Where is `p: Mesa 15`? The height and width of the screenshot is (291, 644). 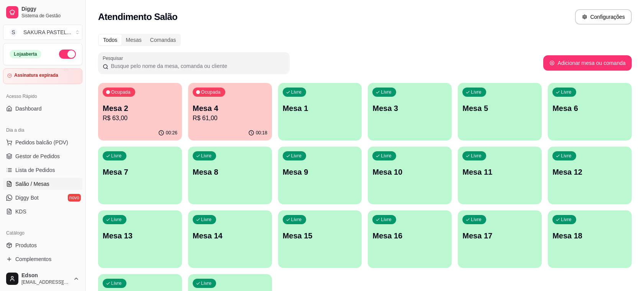 p: Mesa 15 is located at coordinates (321, 236).